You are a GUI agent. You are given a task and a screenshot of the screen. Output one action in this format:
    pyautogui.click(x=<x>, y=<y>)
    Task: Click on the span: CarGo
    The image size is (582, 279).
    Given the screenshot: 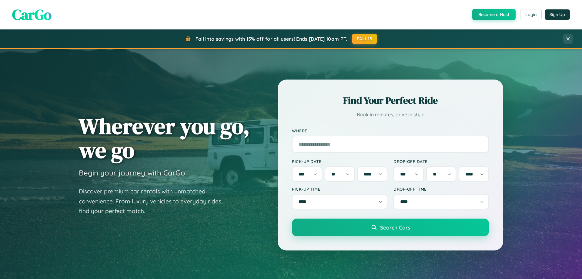 What is the action you would take?
    pyautogui.click(x=32, y=15)
    